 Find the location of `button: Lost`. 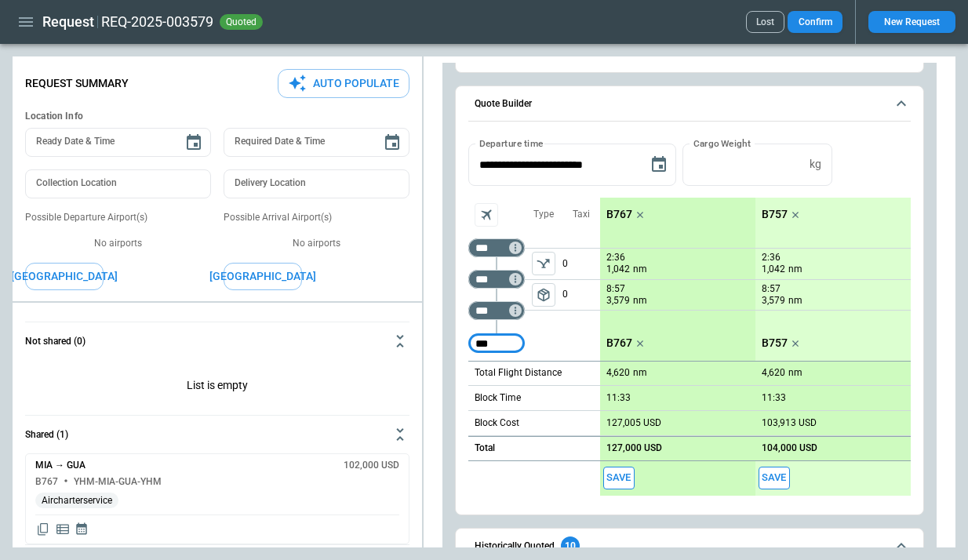

button: Lost is located at coordinates (765, 22).